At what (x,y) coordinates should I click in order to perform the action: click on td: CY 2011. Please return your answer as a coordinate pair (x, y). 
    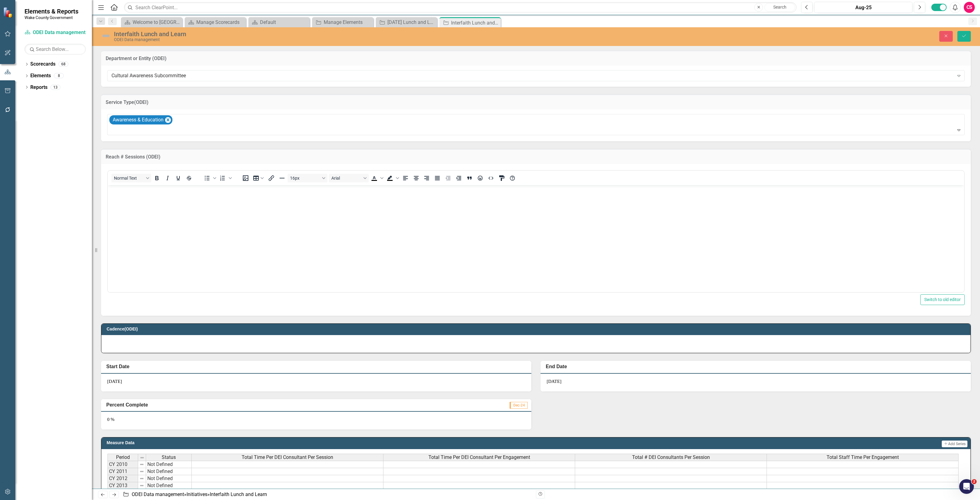
    Looking at the image, I should click on (123, 471).